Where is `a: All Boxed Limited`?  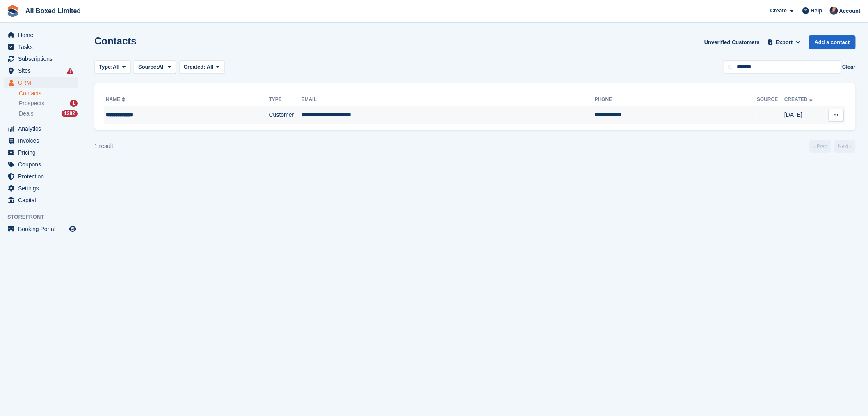 a: All Boxed Limited is located at coordinates (53, 11).